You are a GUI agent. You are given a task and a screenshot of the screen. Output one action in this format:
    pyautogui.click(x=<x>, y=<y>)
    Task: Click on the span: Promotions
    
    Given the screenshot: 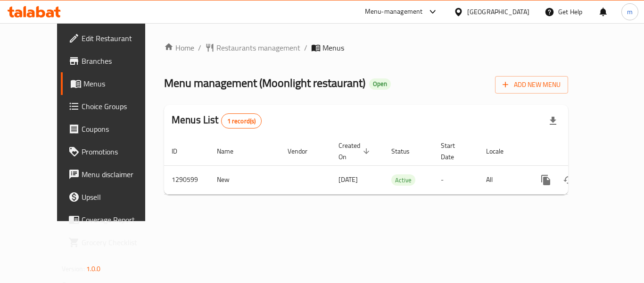 What is the action you would take?
    pyautogui.click(x=119, y=152)
    